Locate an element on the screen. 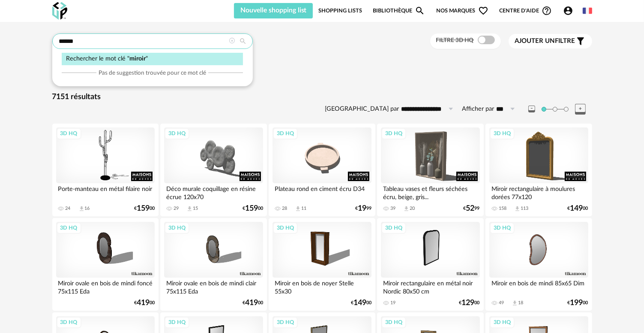  div: Miroir en bois de noyer Stelle 55x30 is located at coordinates (322, 286).